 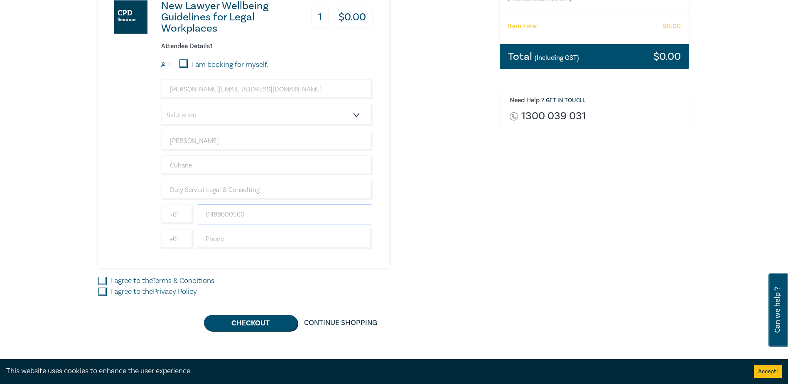 What do you see at coordinates (556, 58) in the screenshot?
I see `small: (Including GST)` at bounding box center [556, 58].